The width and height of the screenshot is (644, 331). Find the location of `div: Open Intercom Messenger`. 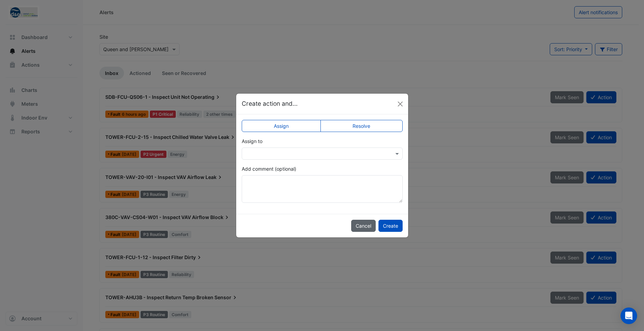

div: Open Intercom Messenger is located at coordinates (629, 316).